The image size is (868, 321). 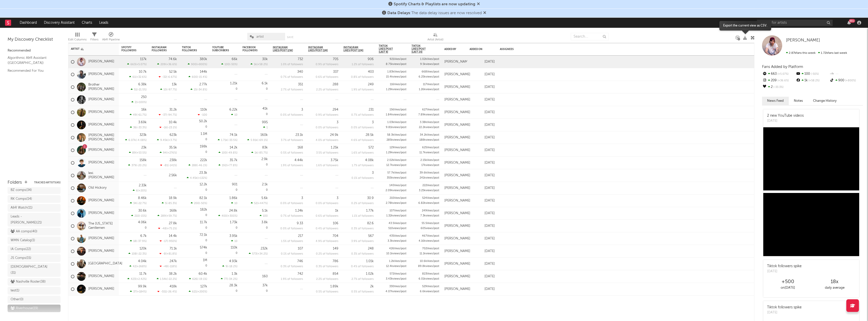 I want to click on span: +58.2 %, so click(x=814, y=81).